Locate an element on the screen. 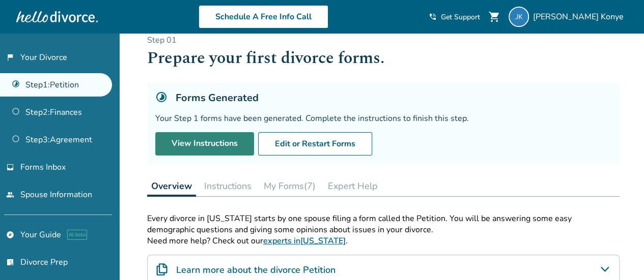 This screenshot has width=644, height=280. span: explore is located at coordinates (10, 235).